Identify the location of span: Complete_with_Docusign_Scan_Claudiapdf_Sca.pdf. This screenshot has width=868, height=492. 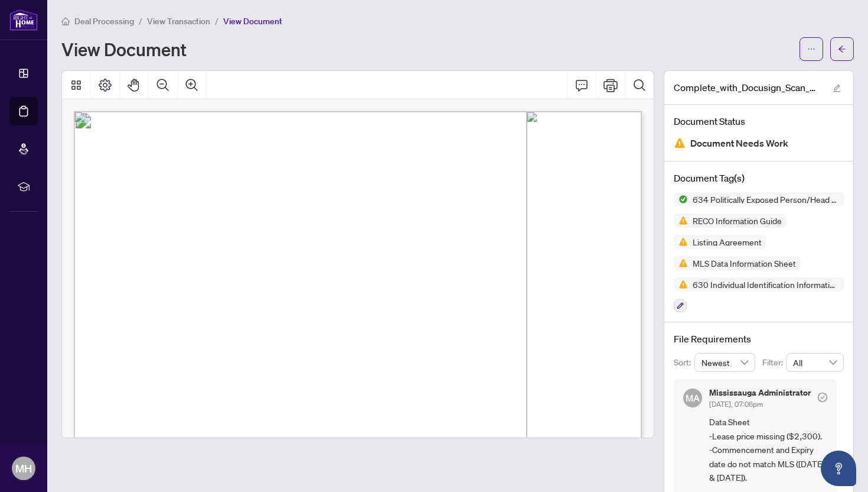
(748, 87).